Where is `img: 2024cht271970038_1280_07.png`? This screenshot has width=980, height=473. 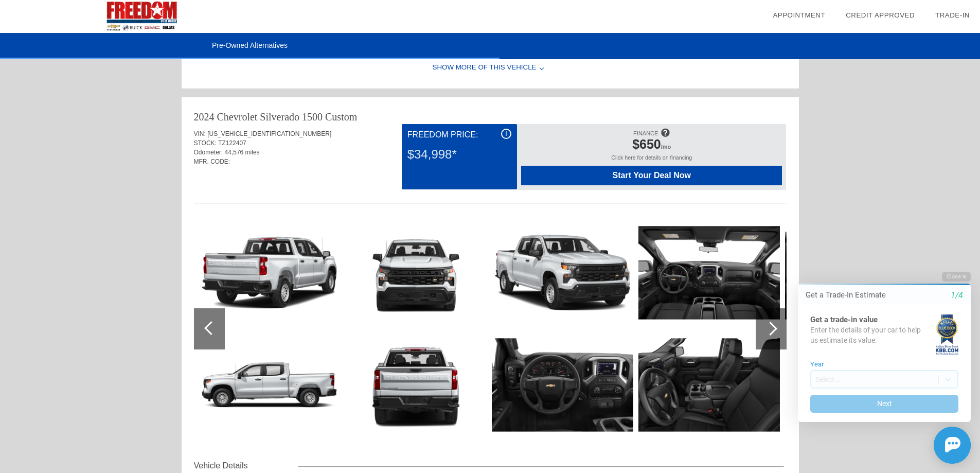
img: 2024cht271970038_1280_07.png is located at coordinates (562, 273).